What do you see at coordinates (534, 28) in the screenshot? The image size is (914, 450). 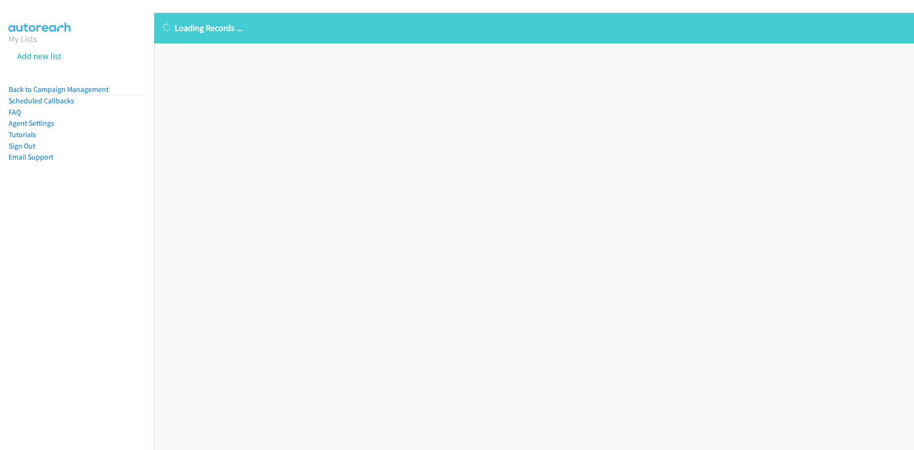 I see `p: Loading Records ...` at bounding box center [534, 28].